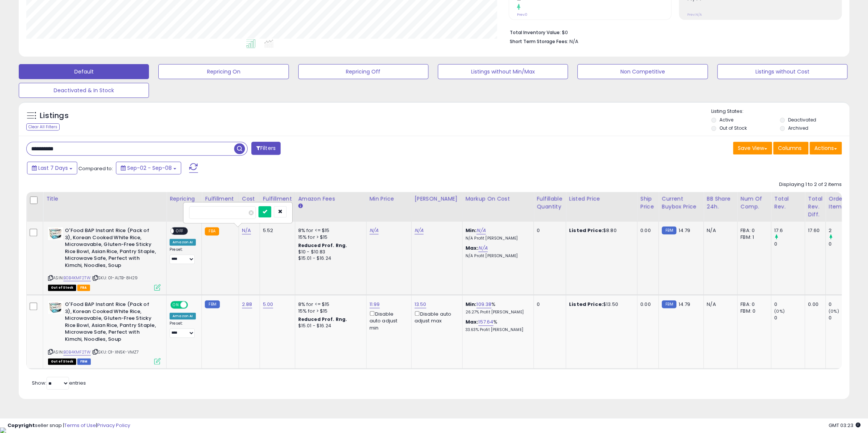 The height and width of the screenshot is (433, 868). What do you see at coordinates (753, 311) in the screenshot?
I see `div: FBM: 0` at bounding box center [753, 311].